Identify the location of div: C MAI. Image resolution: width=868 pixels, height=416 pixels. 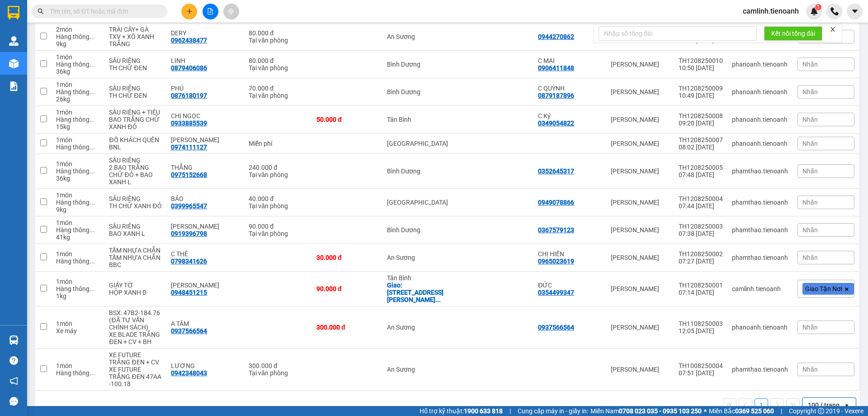
(570, 61).